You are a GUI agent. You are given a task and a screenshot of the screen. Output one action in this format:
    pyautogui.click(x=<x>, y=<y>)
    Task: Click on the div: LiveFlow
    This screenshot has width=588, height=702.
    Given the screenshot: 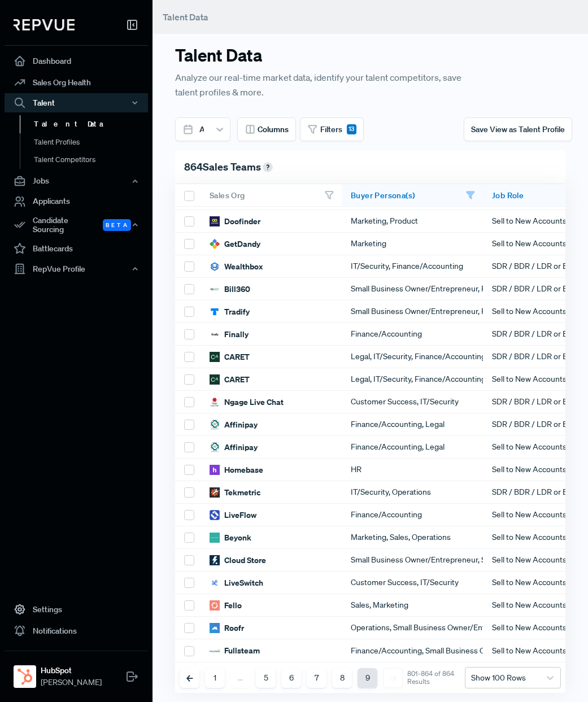 What is the action you would take?
    pyautogui.click(x=233, y=515)
    